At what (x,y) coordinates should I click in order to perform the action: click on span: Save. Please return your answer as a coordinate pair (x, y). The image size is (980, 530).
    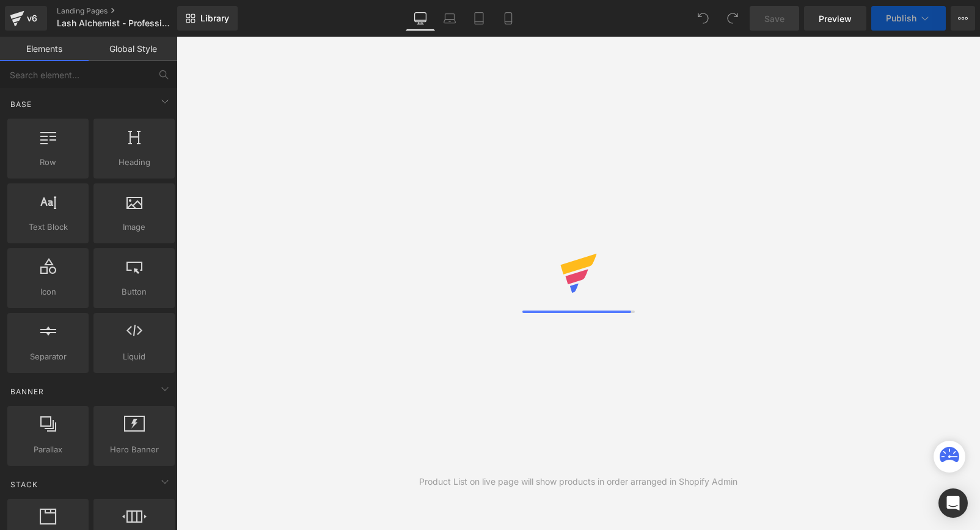
    Looking at the image, I should click on (775, 19).